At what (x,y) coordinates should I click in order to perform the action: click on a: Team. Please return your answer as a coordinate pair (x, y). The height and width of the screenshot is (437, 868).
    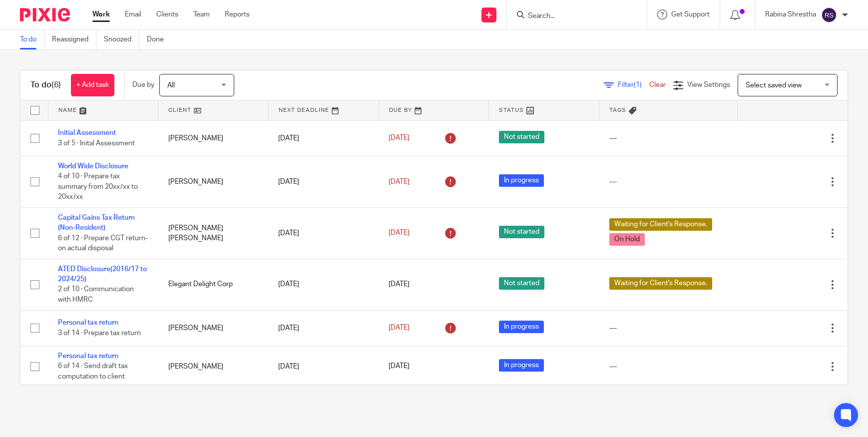
    Looking at the image, I should click on (201, 15).